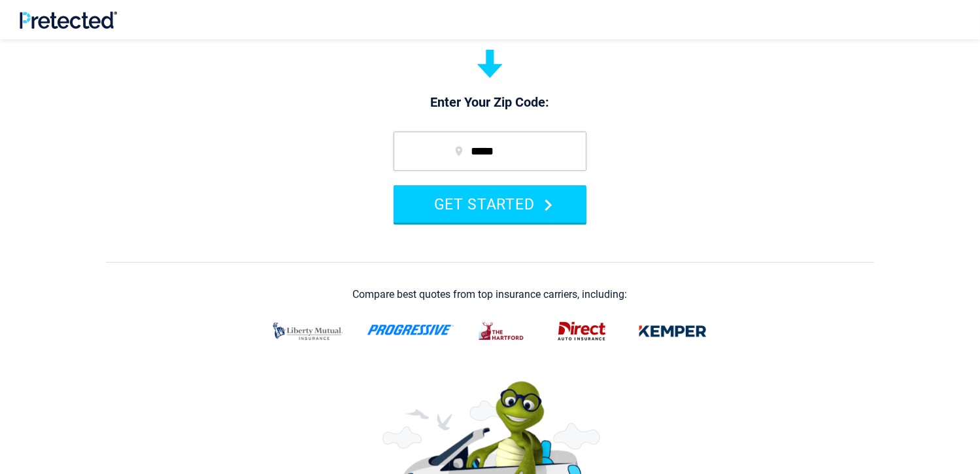  Describe the element at coordinates (308, 331) in the screenshot. I see `img: liberty` at that location.